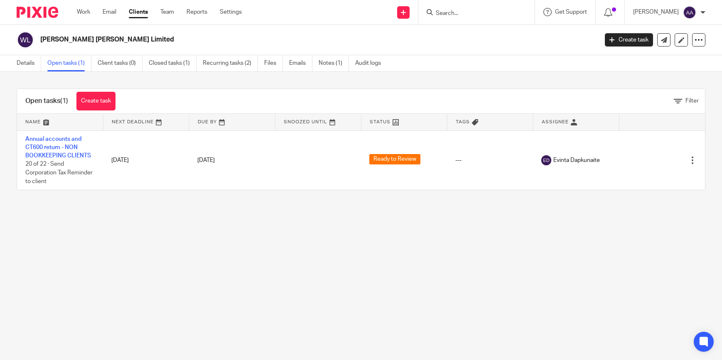 The width and height of the screenshot is (722, 360). I want to click on a: Work, so click(84, 12).